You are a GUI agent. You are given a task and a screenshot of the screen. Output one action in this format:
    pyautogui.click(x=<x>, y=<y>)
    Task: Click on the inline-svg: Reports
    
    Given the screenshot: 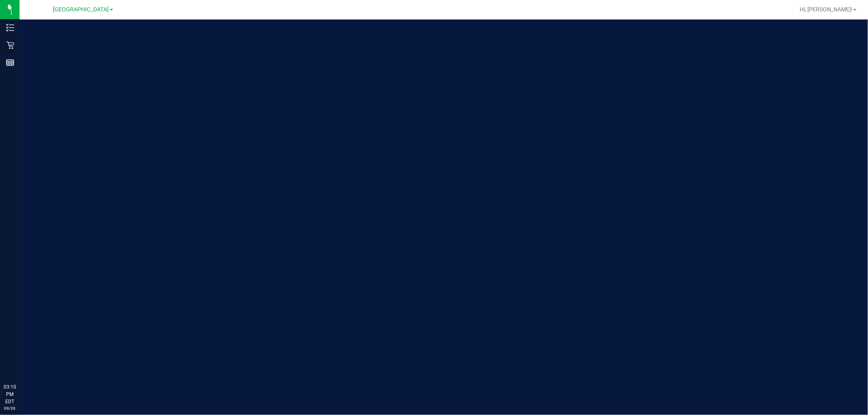 What is the action you would take?
    pyautogui.click(x=10, y=62)
    